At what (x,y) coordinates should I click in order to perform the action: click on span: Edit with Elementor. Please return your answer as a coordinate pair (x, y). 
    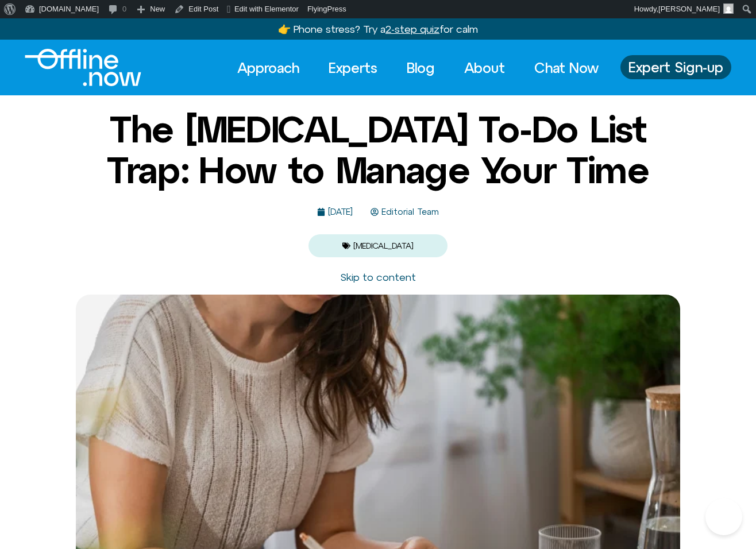
    Looking at the image, I should click on (266, 9).